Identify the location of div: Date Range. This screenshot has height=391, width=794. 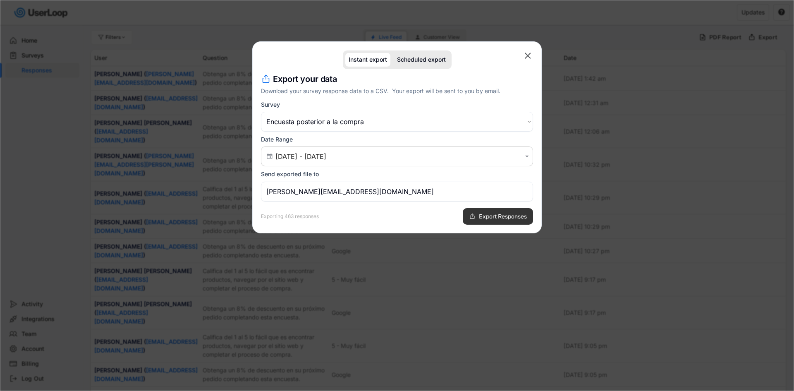
(277, 139).